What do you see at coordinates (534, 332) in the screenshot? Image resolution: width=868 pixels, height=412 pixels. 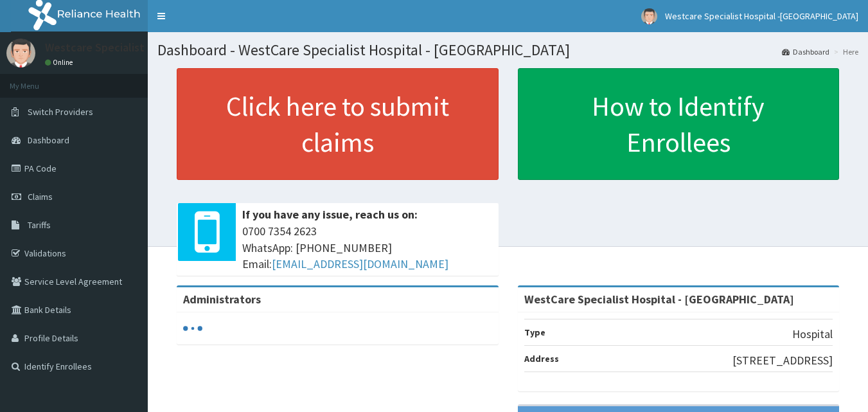 I see `b: Type` at bounding box center [534, 332].